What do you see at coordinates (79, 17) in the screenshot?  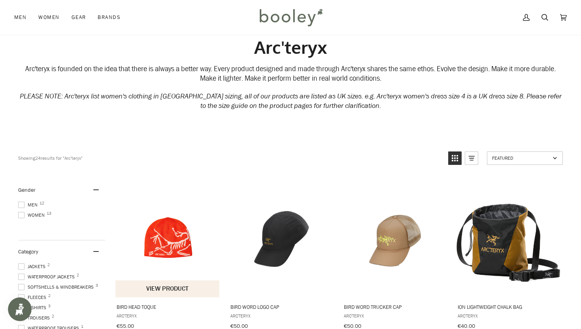 I see `span: Gear` at bounding box center [79, 17].